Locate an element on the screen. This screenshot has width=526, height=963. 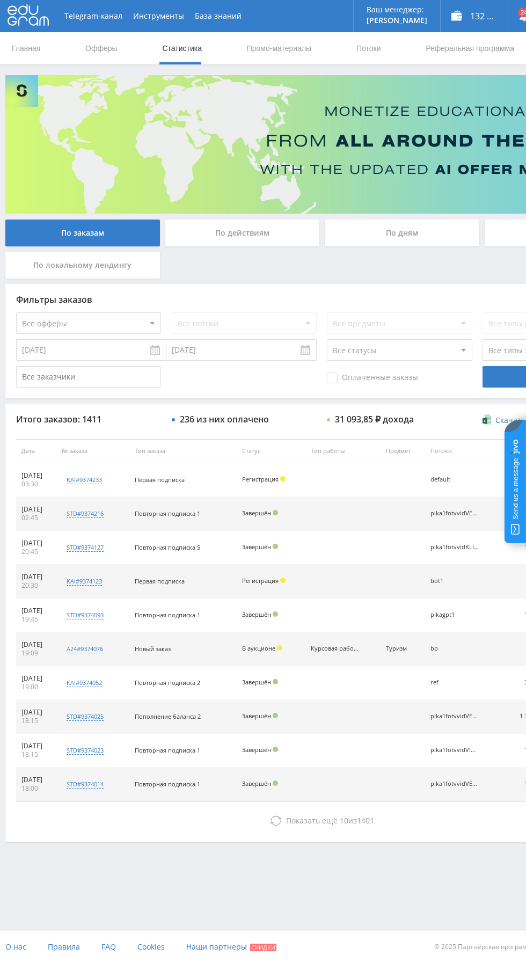
a: Офферы is located at coordinates (101, 48).